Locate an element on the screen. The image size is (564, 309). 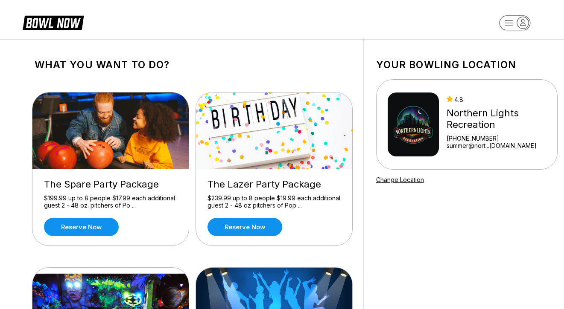
div: Northern Lights Recreation is located at coordinates (496, 119).